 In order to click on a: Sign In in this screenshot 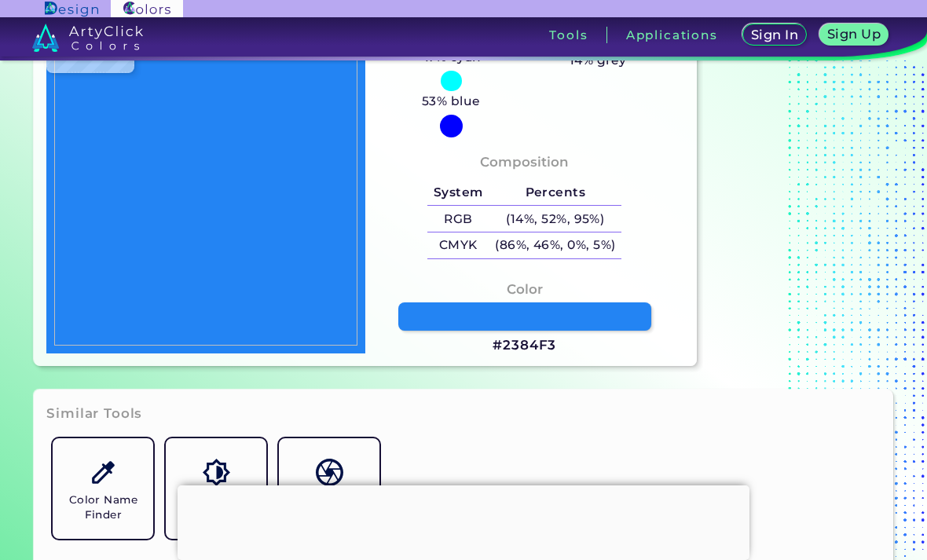, I will do `click(774, 35)`.